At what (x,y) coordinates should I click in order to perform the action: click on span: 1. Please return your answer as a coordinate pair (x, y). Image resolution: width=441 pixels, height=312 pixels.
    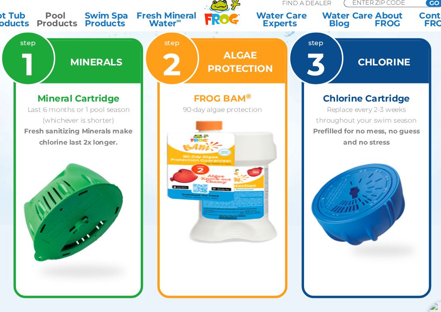
    Looking at the image, I should click on (44, 64).